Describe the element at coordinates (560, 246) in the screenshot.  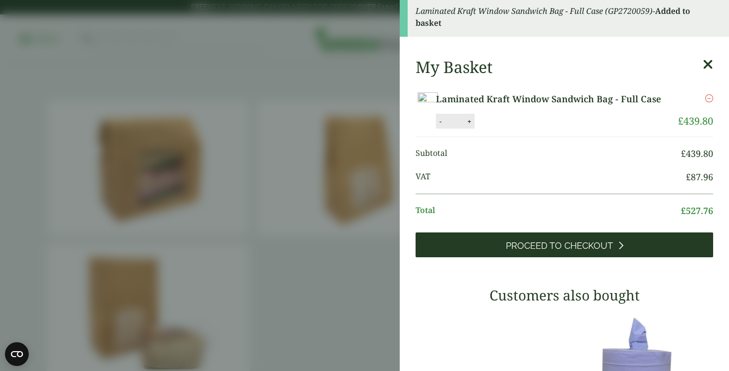
I see `span: Proceed to Checkout` at that location.